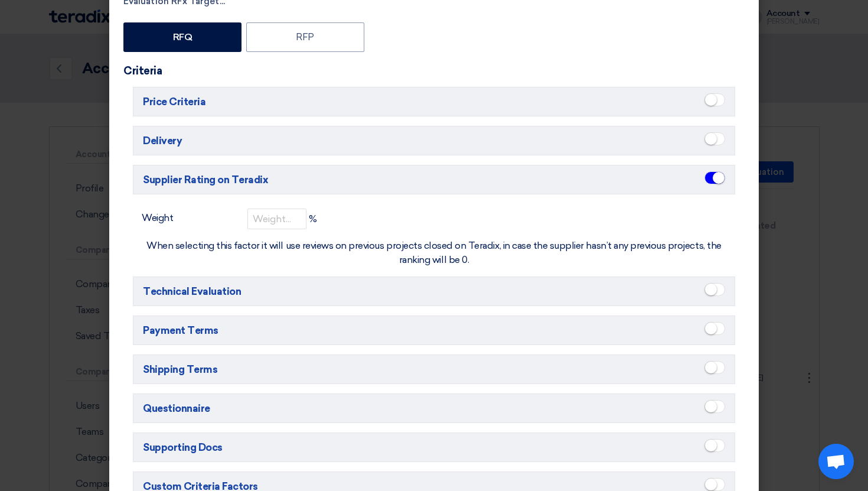 The image size is (868, 491). What do you see at coordinates (434, 291) in the screenshot?
I see `h5: Technical Evaluation` at bounding box center [434, 291].